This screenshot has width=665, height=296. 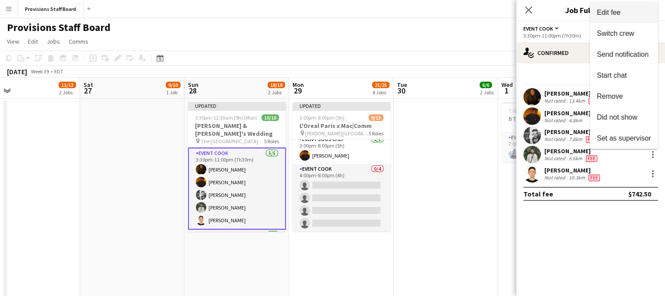 I want to click on button: Start chat, so click(x=624, y=76).